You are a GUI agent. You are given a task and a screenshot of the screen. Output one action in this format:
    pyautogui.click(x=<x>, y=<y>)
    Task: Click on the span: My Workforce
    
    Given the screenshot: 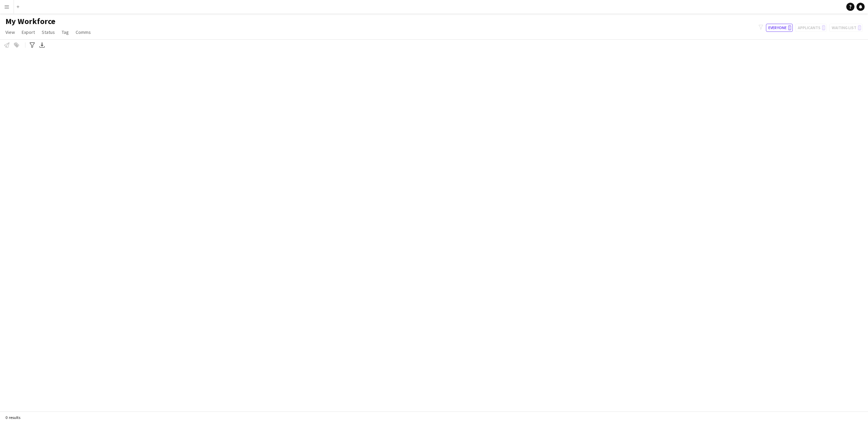 What is the action you would take?
    pyautogui.click(x=30, y=21)
    